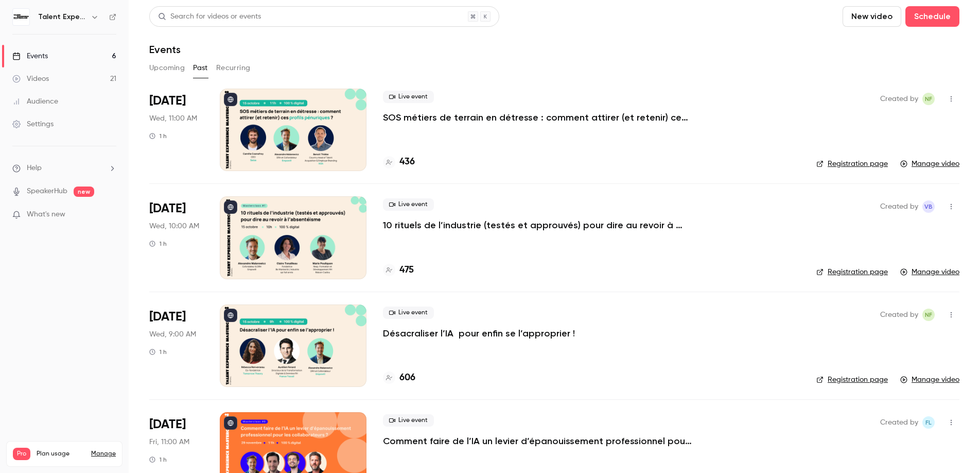 The width and height of the screenshot is (980, 473). What do you see at coordinates (35, 101) in the screenshot?
I see `div: Audience` at bounding box center [35, 101].